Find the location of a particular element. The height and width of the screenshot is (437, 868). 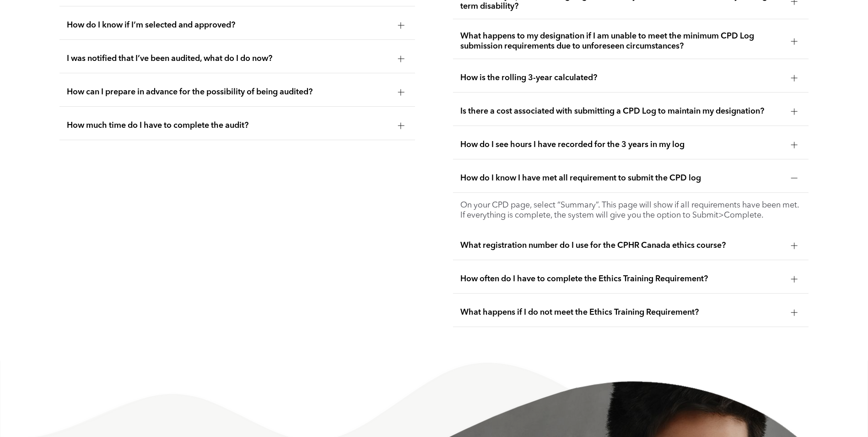

span: How can I prepare in advance for the possibility of being audited? is located at coordinates (228, 92).